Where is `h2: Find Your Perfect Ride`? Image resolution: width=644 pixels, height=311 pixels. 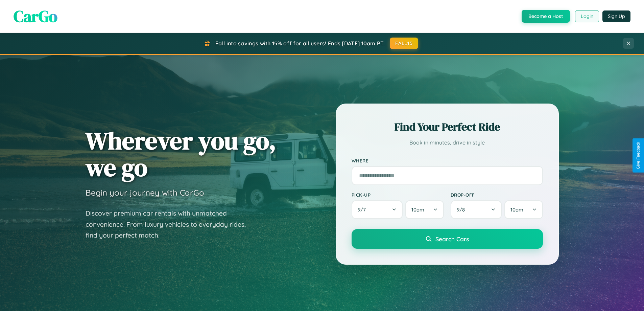
h2: Find Your Perfect Ride is located at coordinates (447, 127).